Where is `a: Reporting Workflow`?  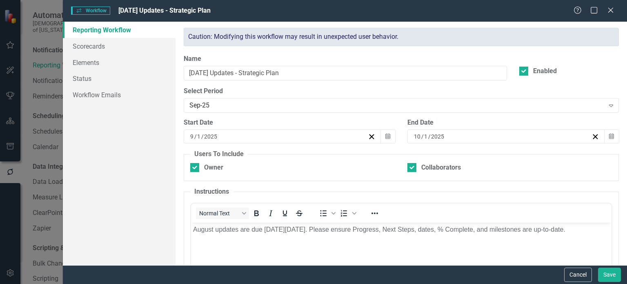 a: Reporting Workflow is located at coordinates (119, 30).